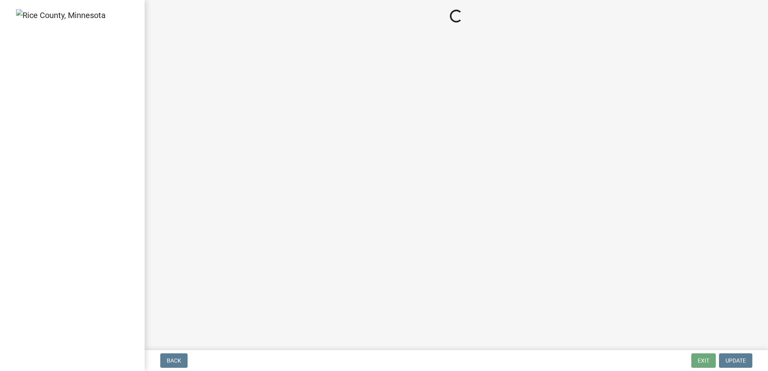 This screenshot has height=371, width=768. What do you see at coordinates (174, 361) in the screenshot?
I see `button: Back` at bounding box center [174, 361].